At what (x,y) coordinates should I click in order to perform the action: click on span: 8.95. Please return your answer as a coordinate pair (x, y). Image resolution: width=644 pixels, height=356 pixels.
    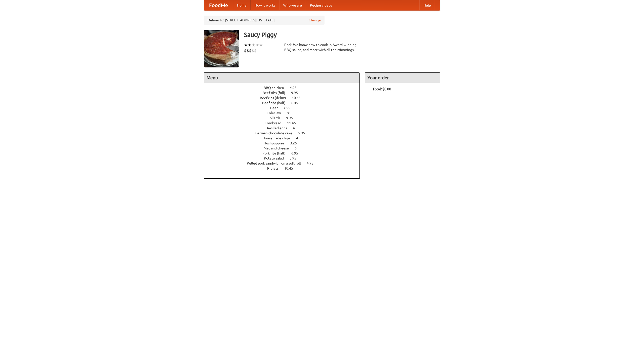
    Looking at the image, I should click on (292, 113).